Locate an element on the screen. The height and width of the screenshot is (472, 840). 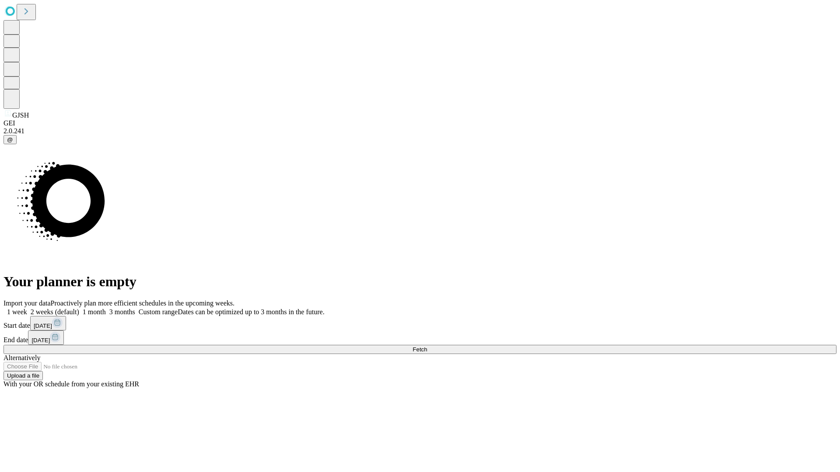
span: 2 weeks (default) is located at coordinates (55, 312).